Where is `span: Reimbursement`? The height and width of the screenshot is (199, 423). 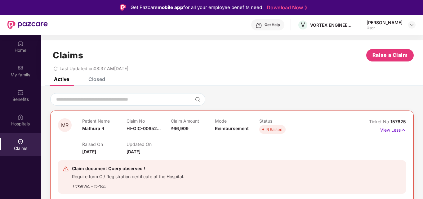
span: Reimbursement is located at coordinates (232, 128).